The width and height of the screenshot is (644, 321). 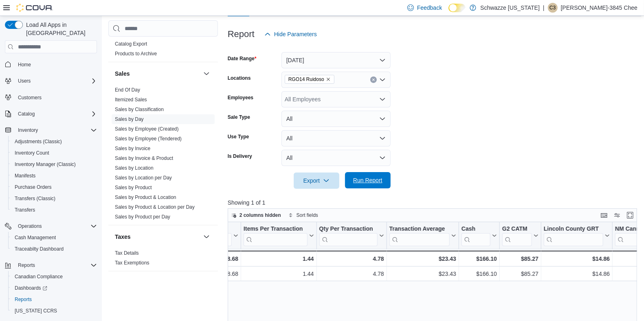 What do you see at coordinates (552, 8) in the screenshot?
I see `div: Candra-3845 Chee` at bounding box center [552, 8].